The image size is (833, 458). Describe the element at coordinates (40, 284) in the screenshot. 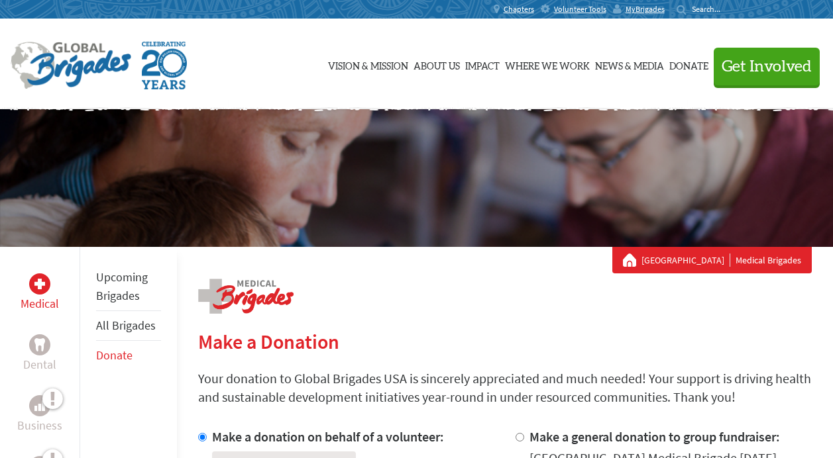

I see `img: Medical` at that location.